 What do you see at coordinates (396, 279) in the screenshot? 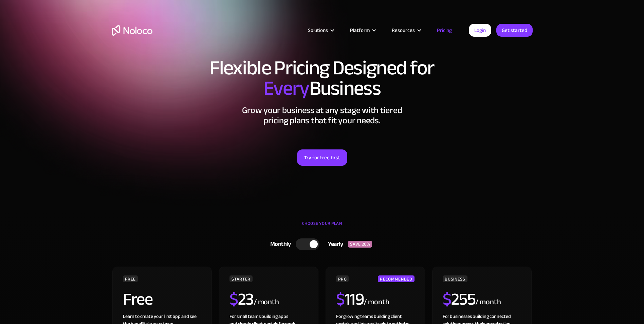
I see `div: RECOMMENDED` at bounding box center [396, 279].